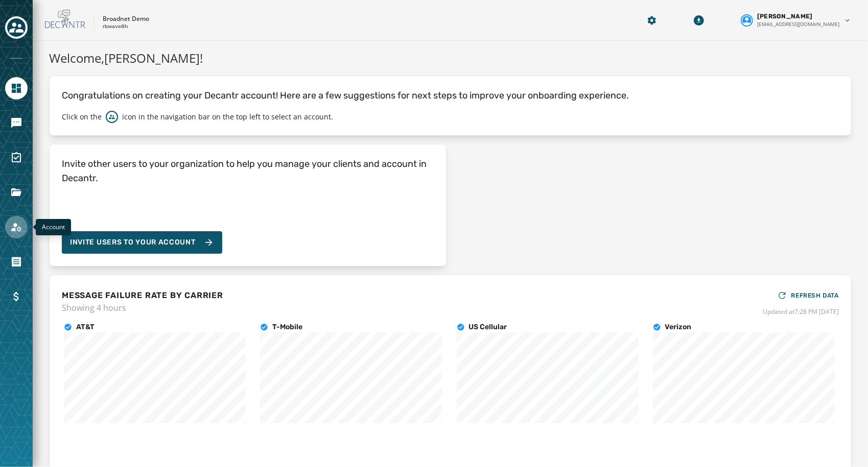 This screenshot has width=868, height=467. What do you see at coordinates (652, 20) in the screenshot?
I see `button: Manage global settings` at bounding box center [652, 20].